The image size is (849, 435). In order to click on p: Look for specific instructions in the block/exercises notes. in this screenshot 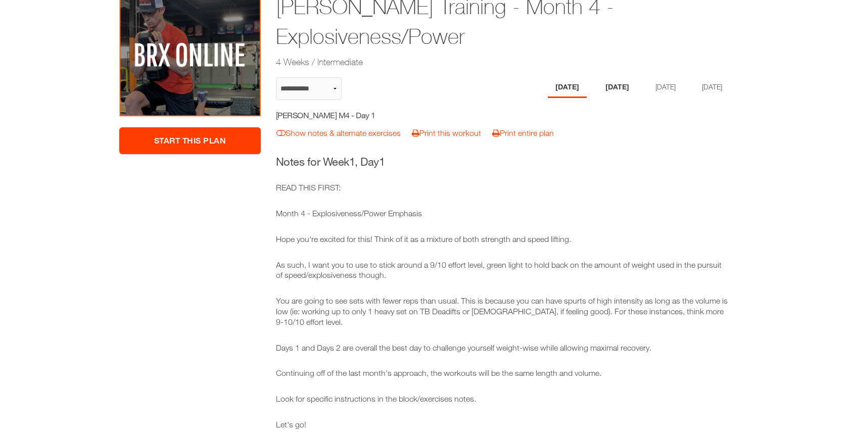, I will do `click(503, 399)`.